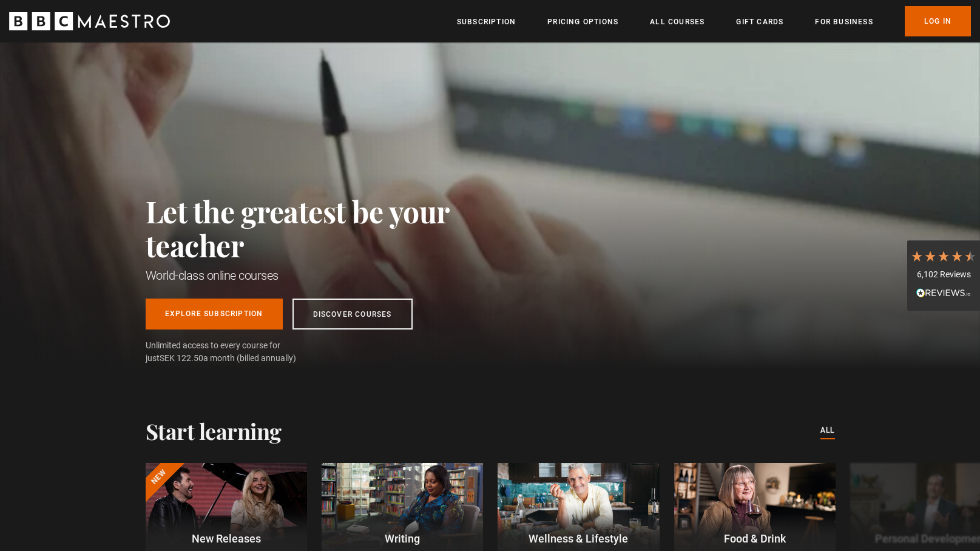 This screenshot has width=980, height=551. Describe the element at coordinates (486, 22) in the screenshot. I see `a: Subscription` at that location.